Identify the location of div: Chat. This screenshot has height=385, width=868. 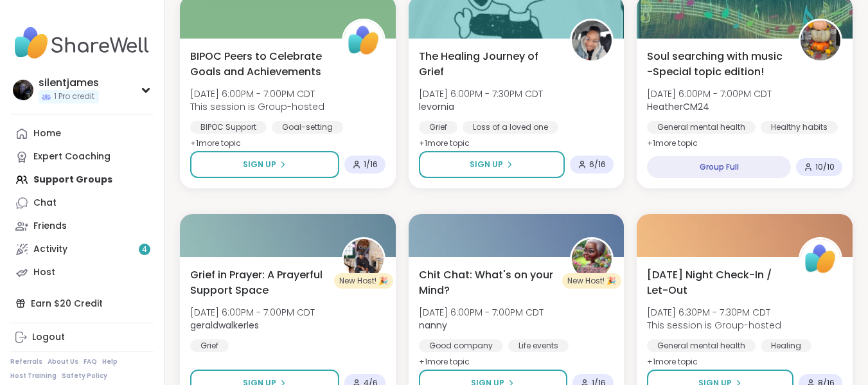
(45, 203).